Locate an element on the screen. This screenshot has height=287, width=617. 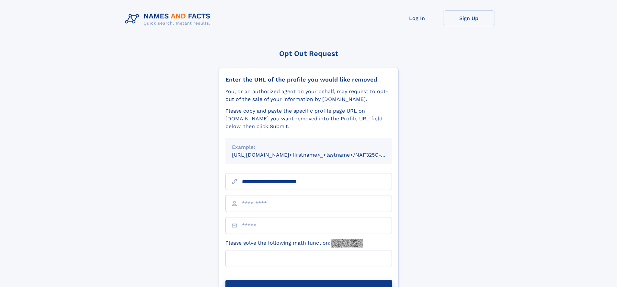
div: You, or an authorized agent on your behalf, may request to opt-out of the sale of your informatio... is located at coordinates (309, 96).